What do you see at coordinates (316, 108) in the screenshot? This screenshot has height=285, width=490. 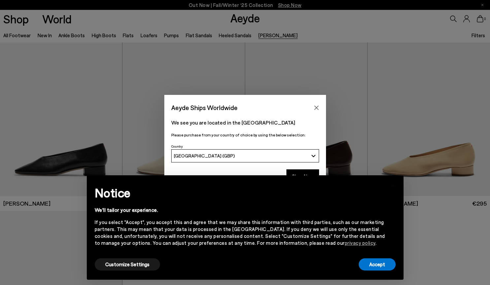 I see `button: Close` at bounding box center [316, 108].